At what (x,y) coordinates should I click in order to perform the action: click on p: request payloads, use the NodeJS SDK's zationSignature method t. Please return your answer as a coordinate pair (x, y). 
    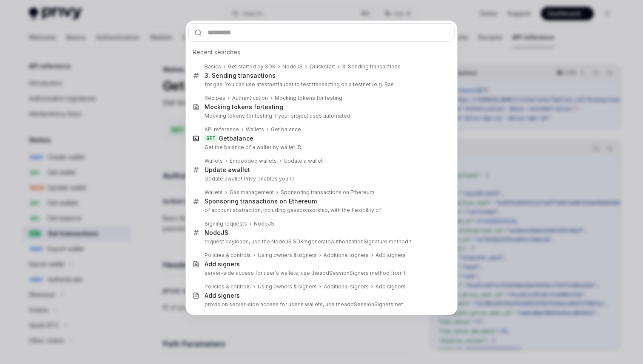
    Looking at the image, I should click on (321, 242).